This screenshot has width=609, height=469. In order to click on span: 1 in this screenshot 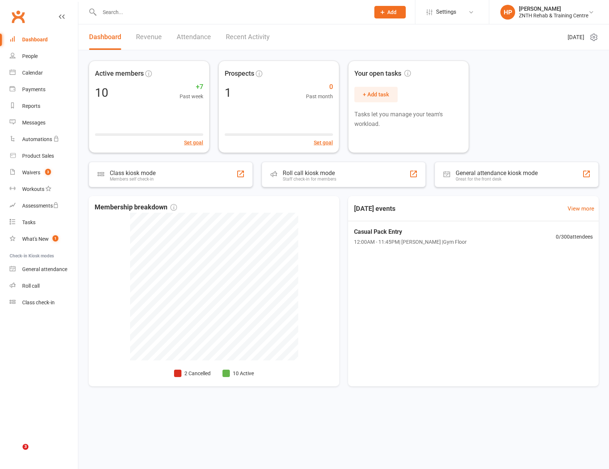, I will do `click(55, 238)`.